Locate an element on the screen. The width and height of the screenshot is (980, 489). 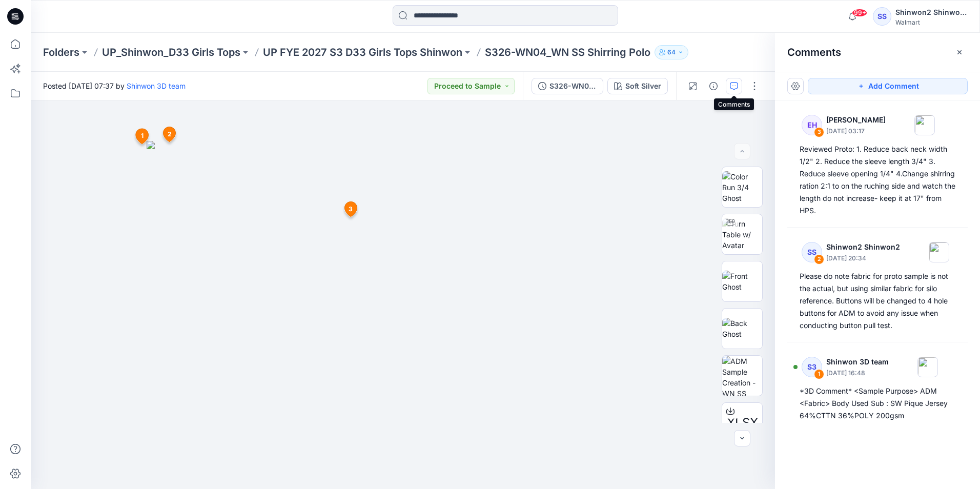
p: 64 is located at coordinates (672, 52).